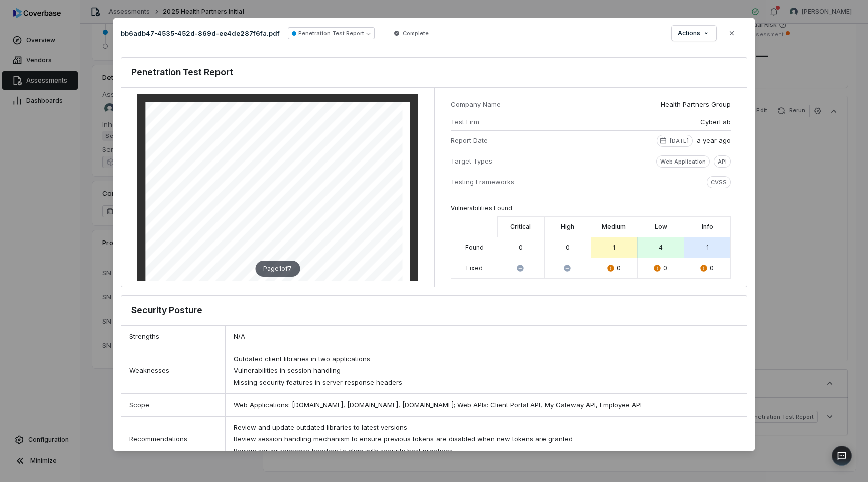  Describe the element at coordinates (167, 311) in the screenshot. I see `h3: Security Posture` at that location.